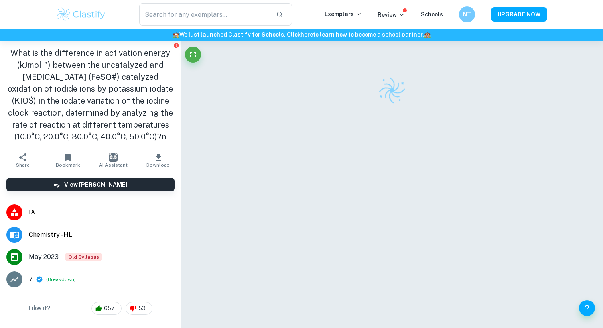 The height and width of the screenshot is (328, 603). I want to click on button: AI Assistant, so click(113, 160).